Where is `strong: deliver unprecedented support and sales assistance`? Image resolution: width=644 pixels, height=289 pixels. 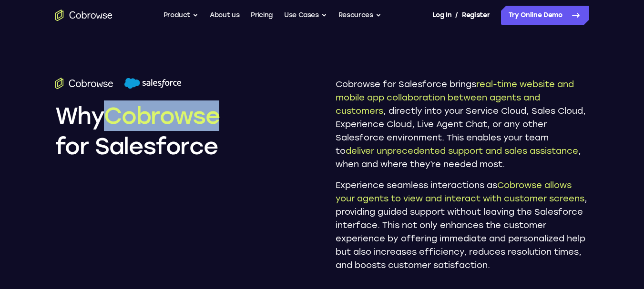
strong: deliver unprecedented support and sales assistance is located at coordinates (462, 151).